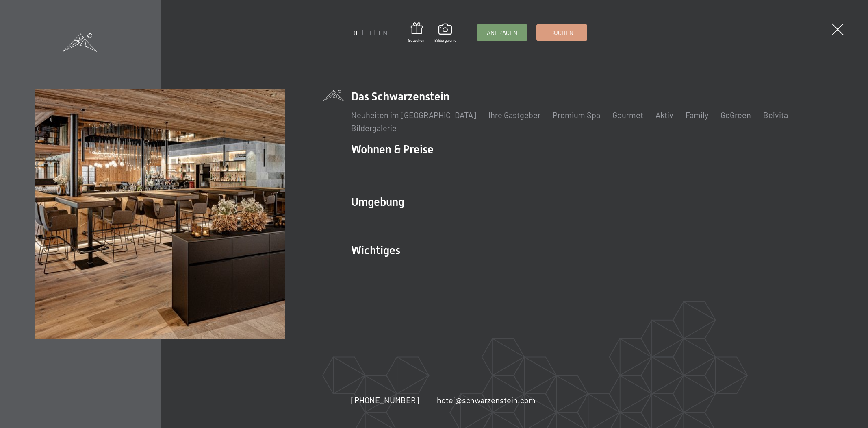 This screenshot has width=868, height=428. Describe the element at coordinates (697, 115) in the screenshot. I see `a: Family` at that location.